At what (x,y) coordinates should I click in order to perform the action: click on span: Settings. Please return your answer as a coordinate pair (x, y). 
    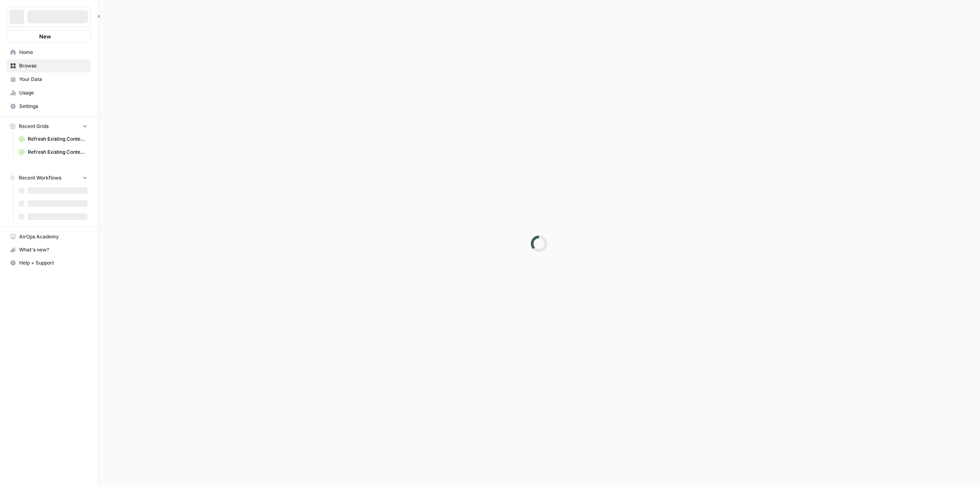
    Looking at the image, I should click on (53, 107).